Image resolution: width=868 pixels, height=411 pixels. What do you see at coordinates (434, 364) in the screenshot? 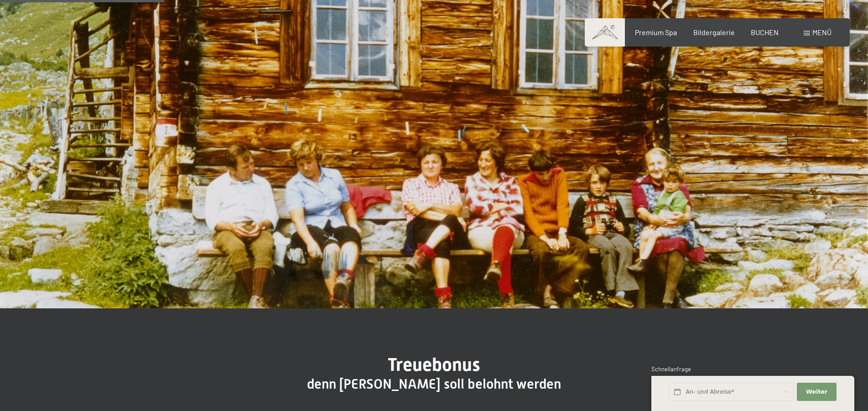
I see `span: Treuebonus` at bounding box center [434, 364].